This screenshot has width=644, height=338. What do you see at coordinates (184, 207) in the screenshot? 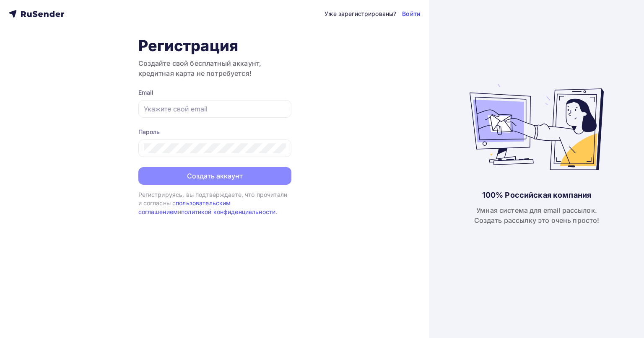
I see `a: пользовательским соглашением` at bounding box center [184, 207].